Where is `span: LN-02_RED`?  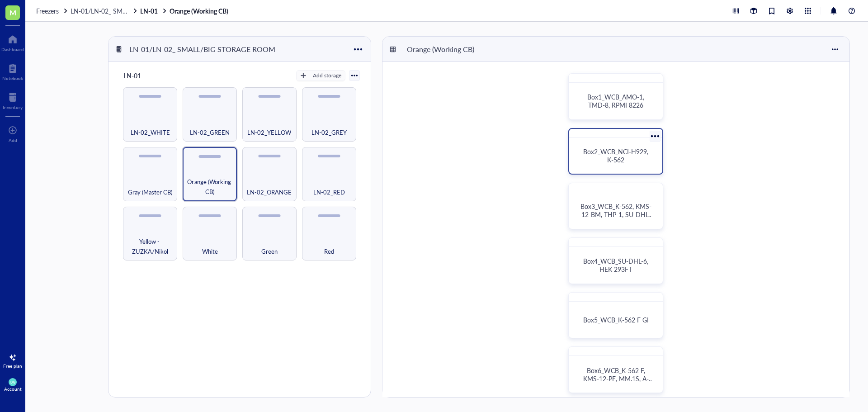
span: LN-02_RED is located at coordinates (329, 192).